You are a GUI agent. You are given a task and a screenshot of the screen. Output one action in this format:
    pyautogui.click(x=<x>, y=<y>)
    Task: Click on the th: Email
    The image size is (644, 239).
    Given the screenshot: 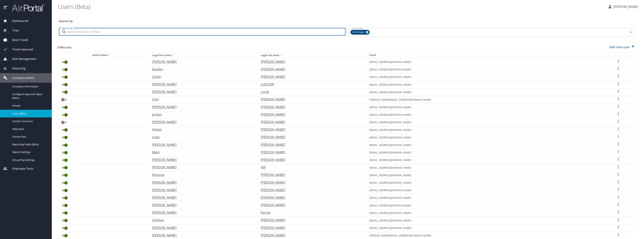 What is the action you would take?
    pyautogui.click(x=483, y=55)
    